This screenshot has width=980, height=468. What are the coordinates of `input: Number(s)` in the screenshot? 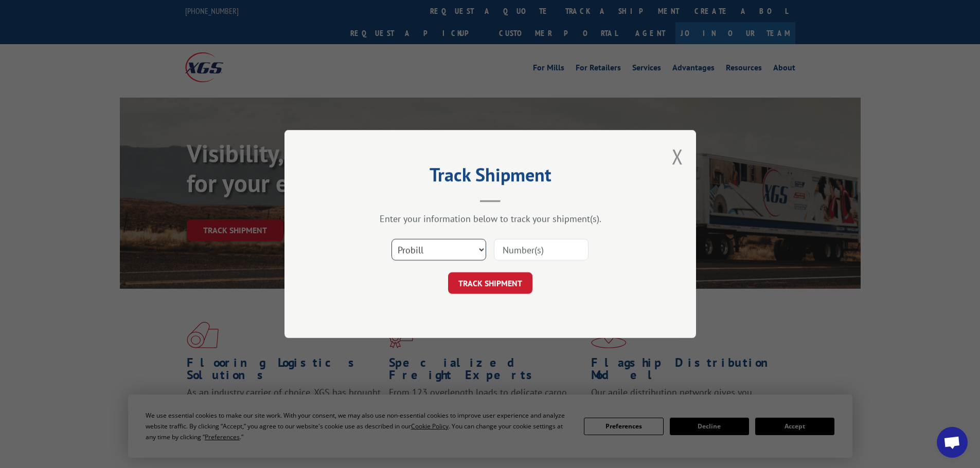 It's located at (541, 250).